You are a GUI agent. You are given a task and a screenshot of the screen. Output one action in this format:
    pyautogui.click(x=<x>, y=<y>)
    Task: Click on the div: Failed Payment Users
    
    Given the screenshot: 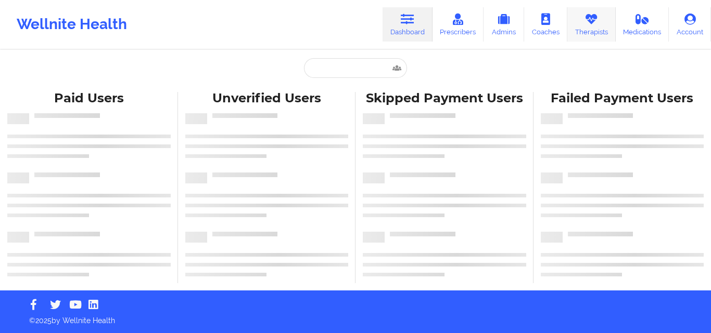 What is the action you would take?
    pyautogui.click(x=622, y=98)
    